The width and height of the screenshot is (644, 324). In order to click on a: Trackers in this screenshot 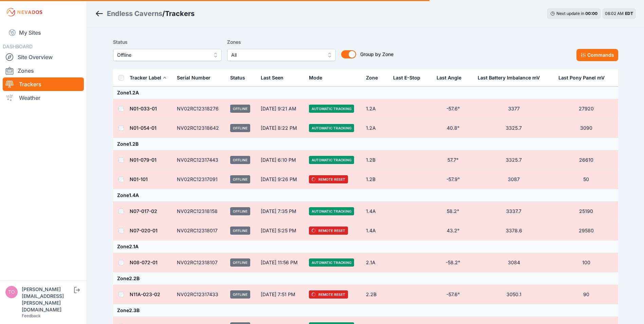, I will do `click(43, 84)`.